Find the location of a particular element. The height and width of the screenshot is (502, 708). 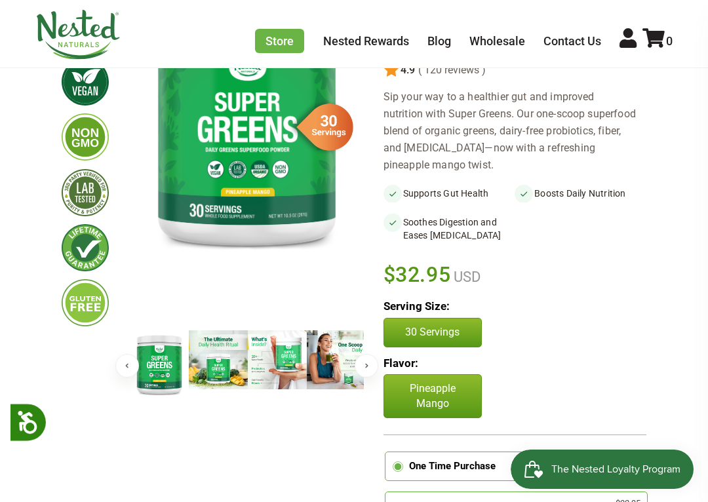

button: 30 Servings is located at coordinates (432, 332).